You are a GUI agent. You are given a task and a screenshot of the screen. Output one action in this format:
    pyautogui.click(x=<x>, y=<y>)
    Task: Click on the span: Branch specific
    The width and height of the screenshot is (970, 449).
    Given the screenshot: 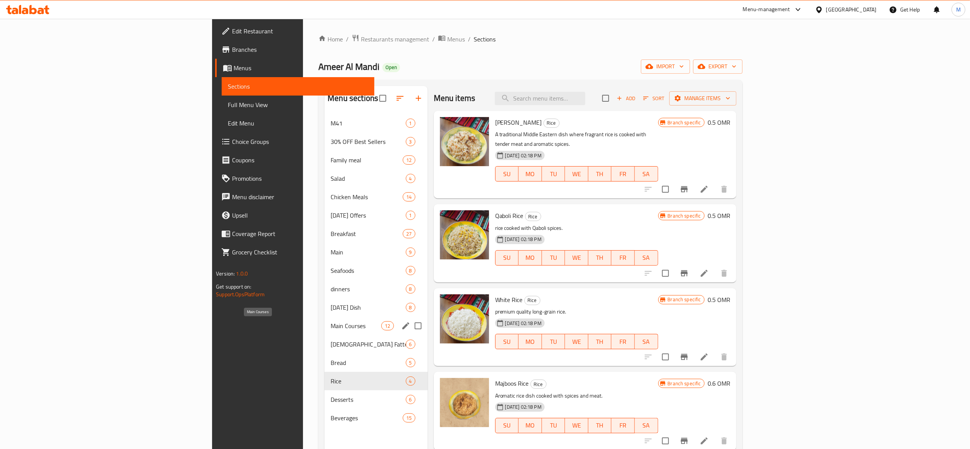 What is the action you would take?
    pyautogui.click(x=684, y=383)
    